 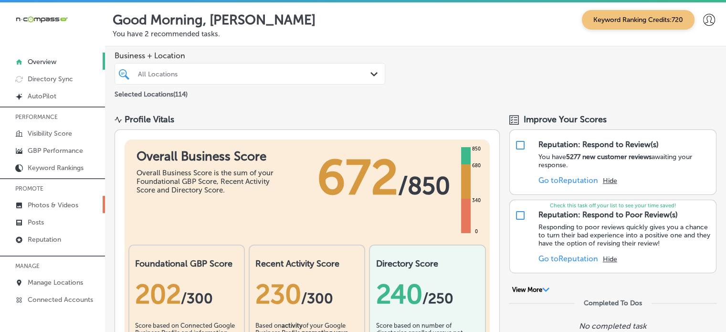 I want to click on div: Reputation: Respond to Review(s), so click(x=598, y=144).